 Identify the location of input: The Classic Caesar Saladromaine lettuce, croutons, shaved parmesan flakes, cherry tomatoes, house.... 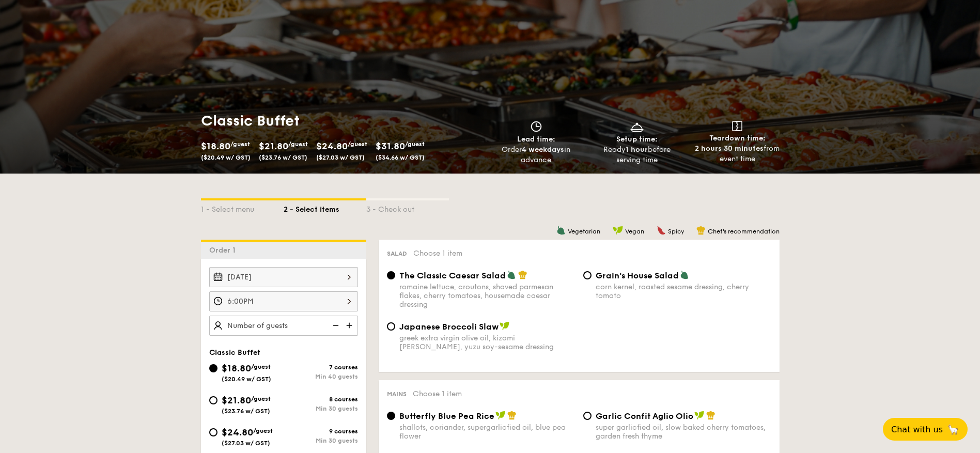
(391, 275).